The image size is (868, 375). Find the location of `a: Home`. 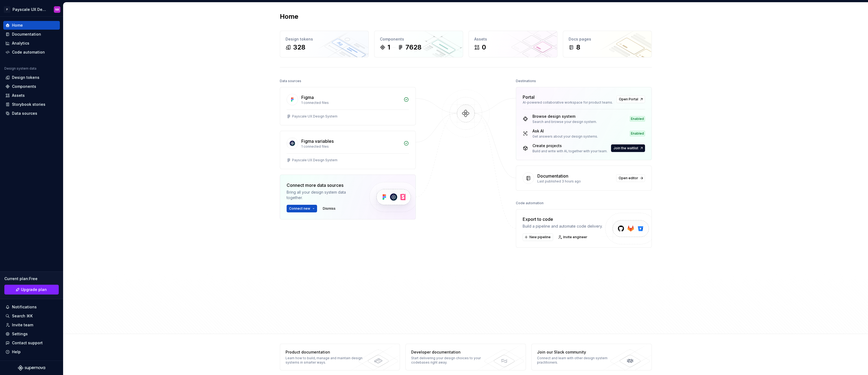

a: Home is located at coordinates (32, 25).